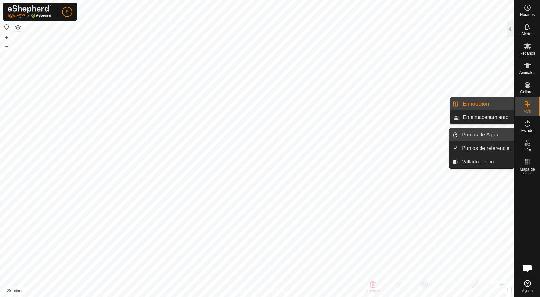  What do you see at coordinates (486, 148) in the screenshot?
I see `font: Puntos de referencia` at bounding box center [486, 148].